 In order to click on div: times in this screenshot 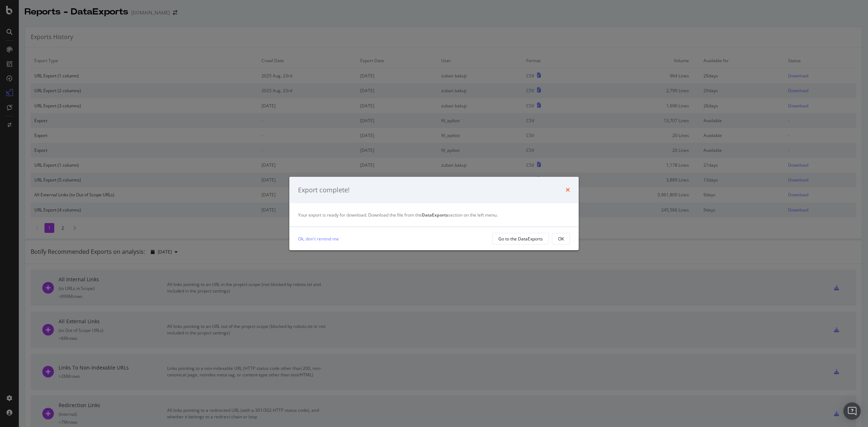, I will do `click(567, 190)`.